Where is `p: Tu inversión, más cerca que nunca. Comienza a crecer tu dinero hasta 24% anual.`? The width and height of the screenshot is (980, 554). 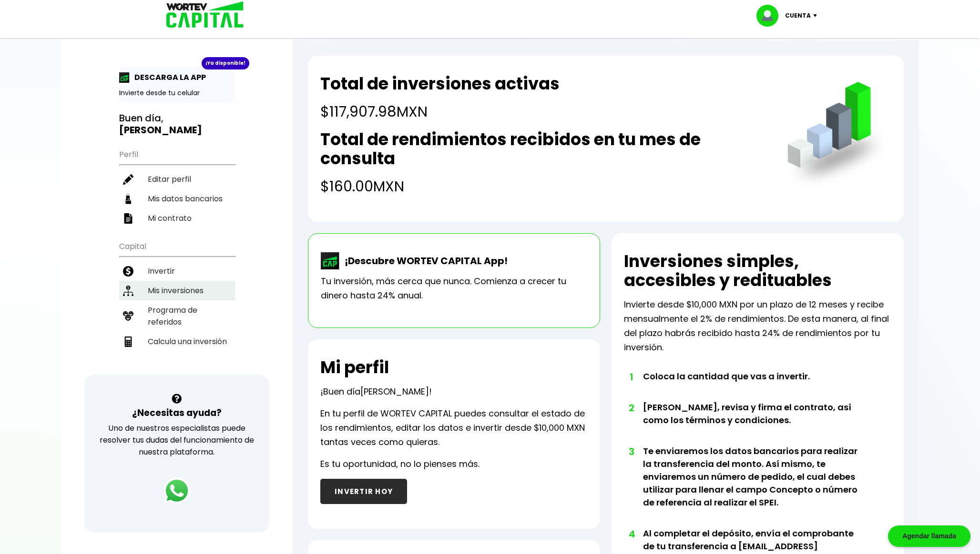 p: Tu inversión, más cerca que nunca. Comienza a crecer tu dinero hasta 24% anual. is located at coordinates (453, 288).